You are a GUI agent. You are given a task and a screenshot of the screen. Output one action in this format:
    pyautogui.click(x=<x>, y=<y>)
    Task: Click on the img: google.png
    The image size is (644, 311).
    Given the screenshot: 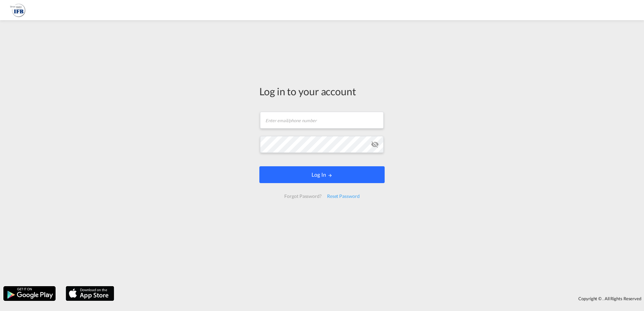 What is the action you would take?
    pyautogui.click(x=29, y=293)
    